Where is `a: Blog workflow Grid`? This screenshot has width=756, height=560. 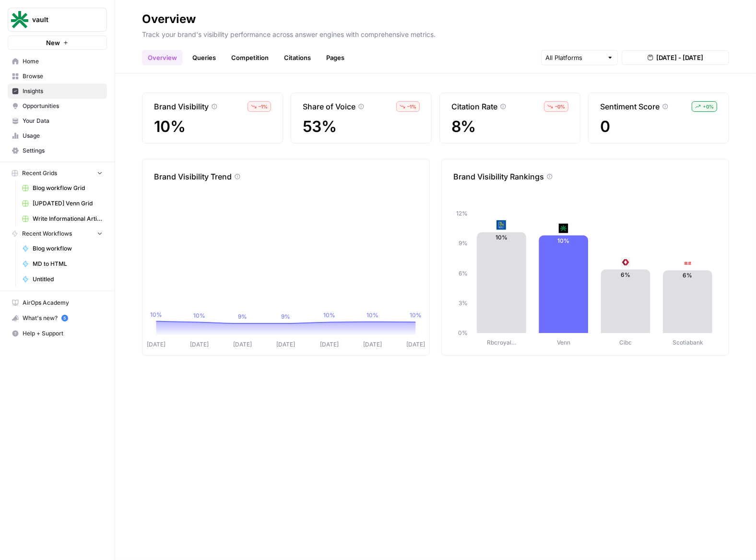 a: Blog workflow Grid is located at coordinates (62, 188).